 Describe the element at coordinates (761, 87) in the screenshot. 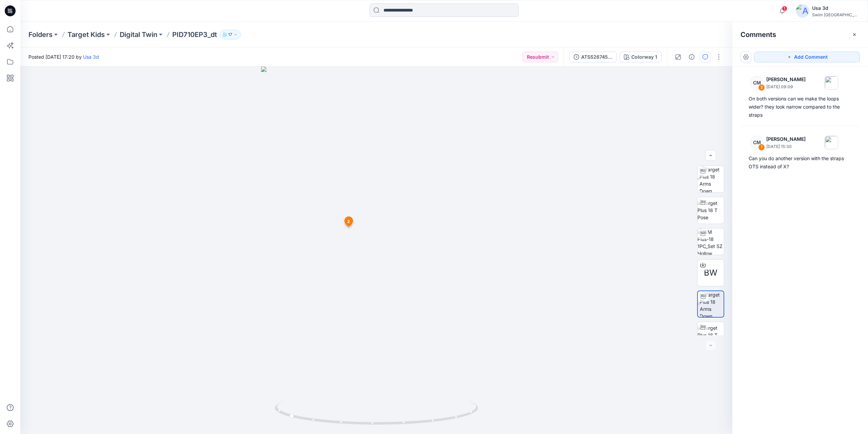

I see `div: 2` at that location.